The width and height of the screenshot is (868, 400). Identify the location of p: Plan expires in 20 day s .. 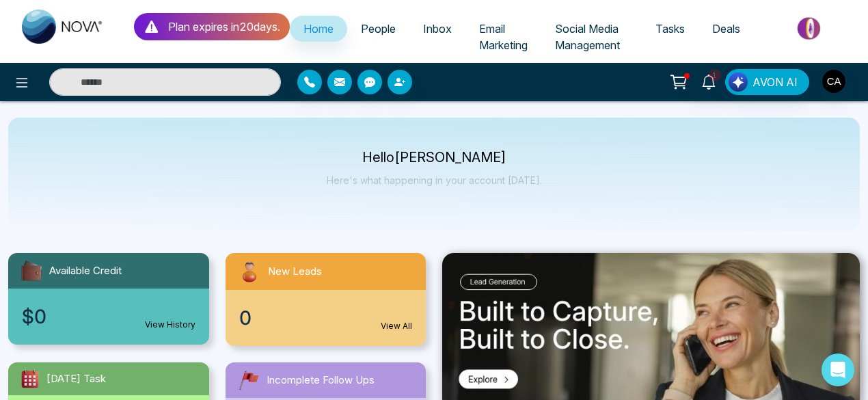
(224, 27).